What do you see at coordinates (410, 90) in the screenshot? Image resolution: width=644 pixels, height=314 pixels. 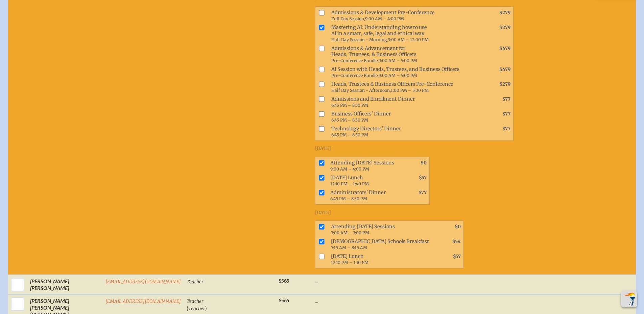 I see `span: 1:00 PM – 5:00 PM` at bounding box center [410, 90].